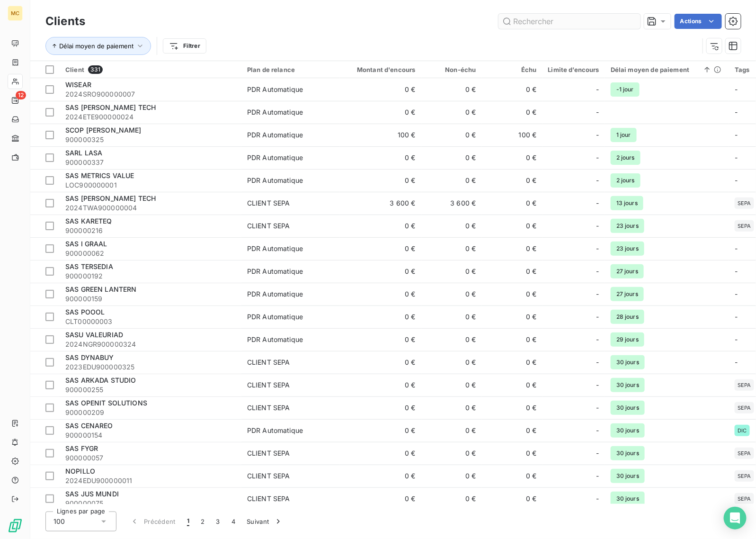  I want to click on span: 27 jours, so click(628, 271).